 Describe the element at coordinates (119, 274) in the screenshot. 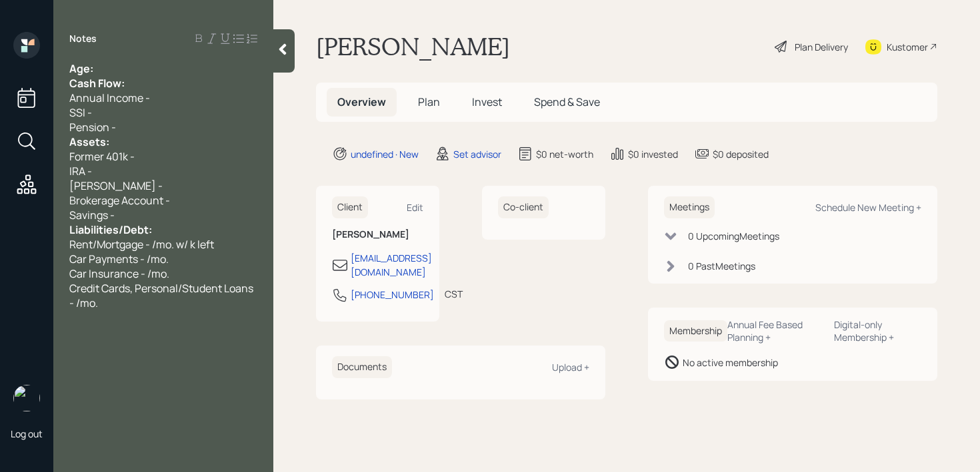

I see `span: Car Insurance - /mo.` at that location.